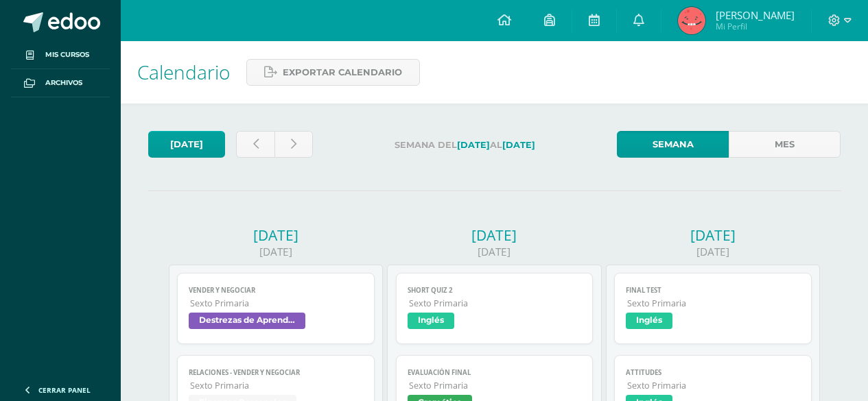  What do you see at coordinates (465, 144) in the screenshot?
I see `label: Semana del al` at bounding box center [465, 144].